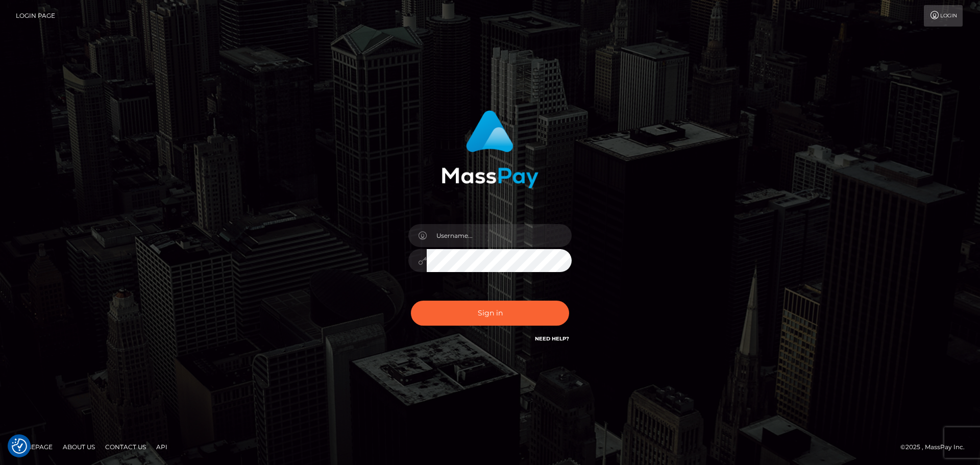  I want to click on a: About Us, so click(79, 447).